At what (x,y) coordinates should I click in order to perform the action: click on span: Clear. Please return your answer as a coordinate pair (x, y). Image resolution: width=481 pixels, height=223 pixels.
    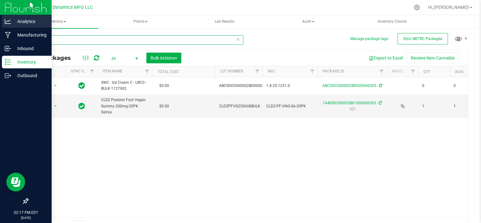
    Looking at the image, I should click on (238, 39).